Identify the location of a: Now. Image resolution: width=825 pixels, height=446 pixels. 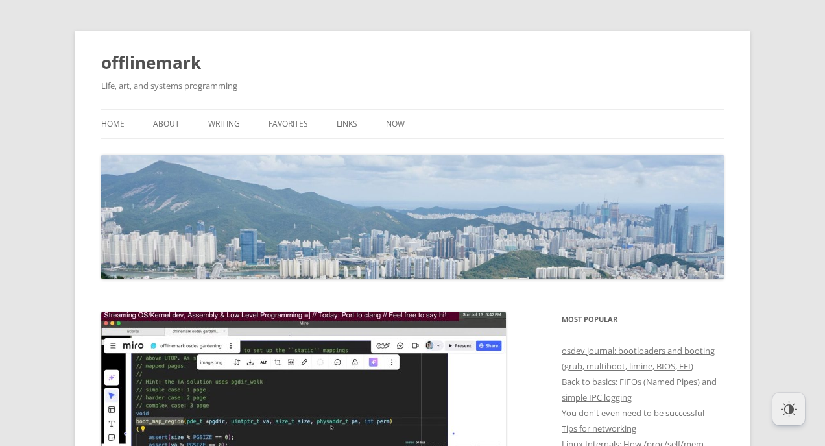
(395, 124).